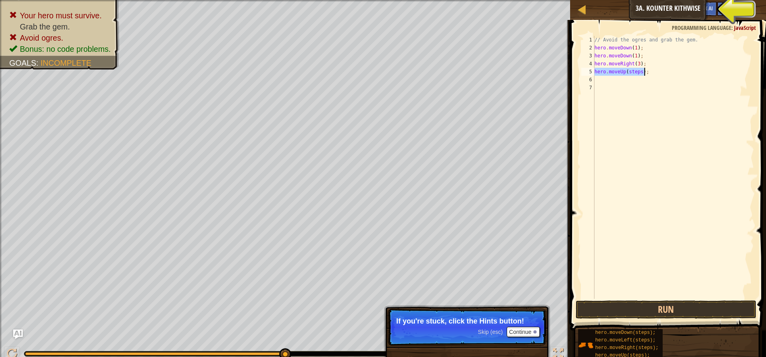 This screenshot has width=766, height=357. What do you see at coordinates (665, 310) in the screenshot?
I see `button: Run` at bounding box center [665, 310].